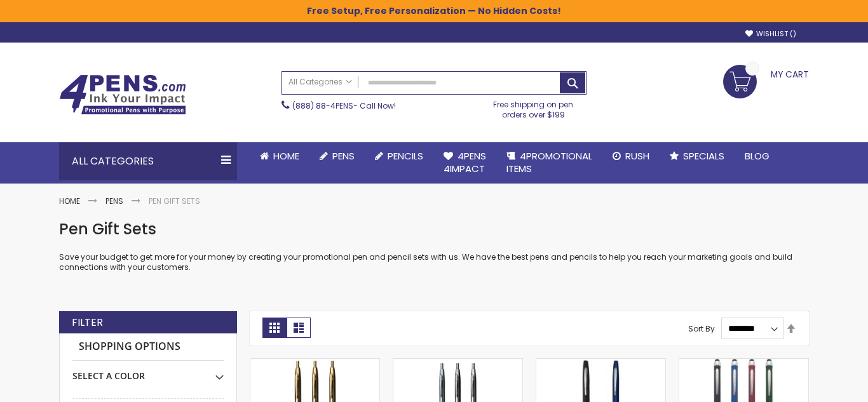  What do you see at coordinates (320, 81) in the screenshot?
I see `a: All Categories` at bounding box center [320, 81].